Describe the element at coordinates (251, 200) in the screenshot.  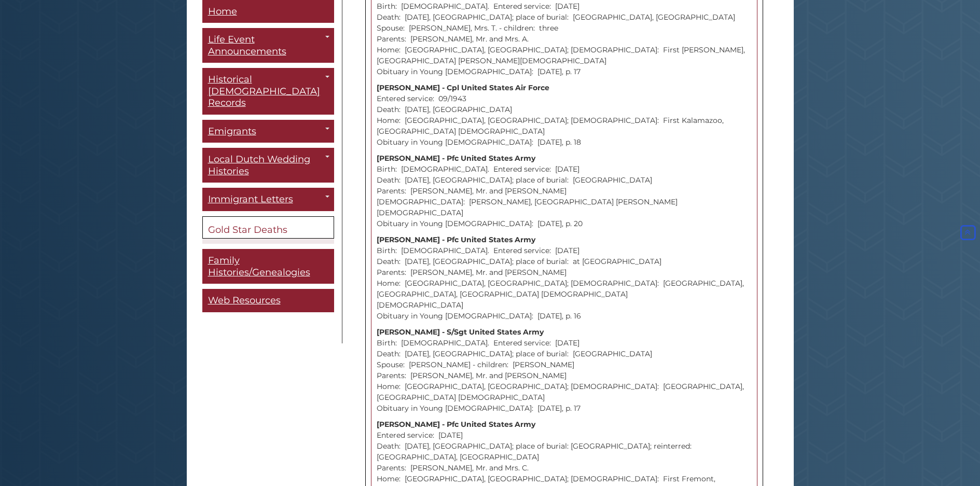
I see `span: Immigrant Letters` at that location.